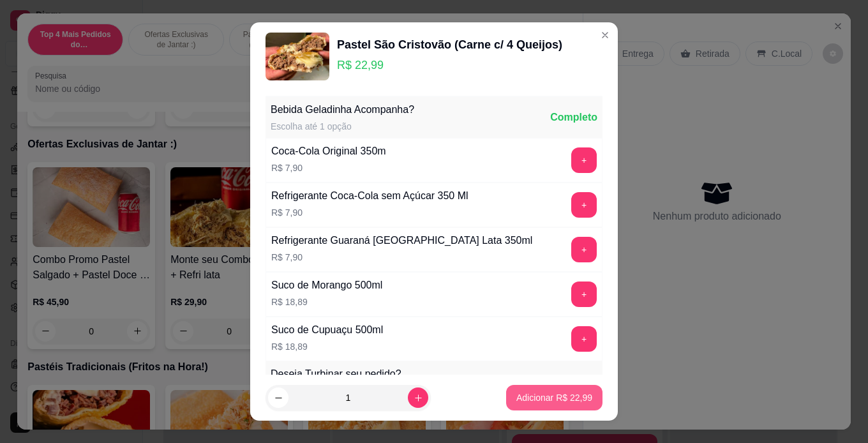 This screenshot has height=443, width=868. I want to click on div: Suco de Morango 500ml, so click(327, 285).